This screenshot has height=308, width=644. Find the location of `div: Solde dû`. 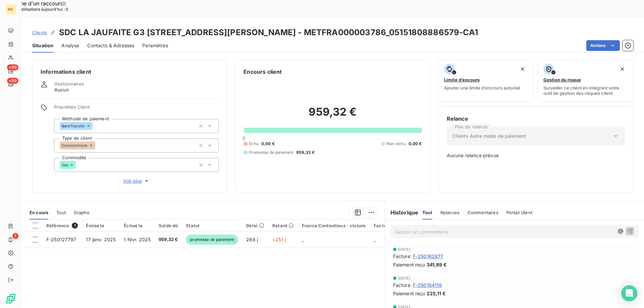

div: Solde dû is located at coordinates (168, 225).